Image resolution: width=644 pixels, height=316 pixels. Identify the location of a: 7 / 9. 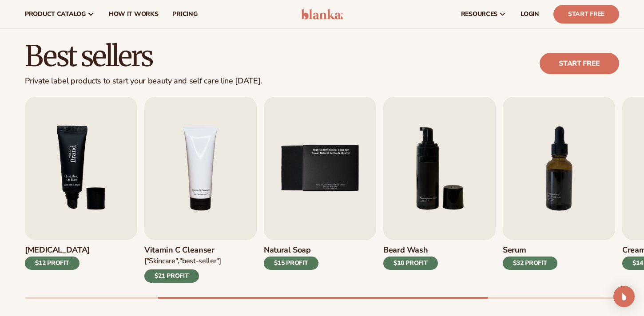
(558, 190).